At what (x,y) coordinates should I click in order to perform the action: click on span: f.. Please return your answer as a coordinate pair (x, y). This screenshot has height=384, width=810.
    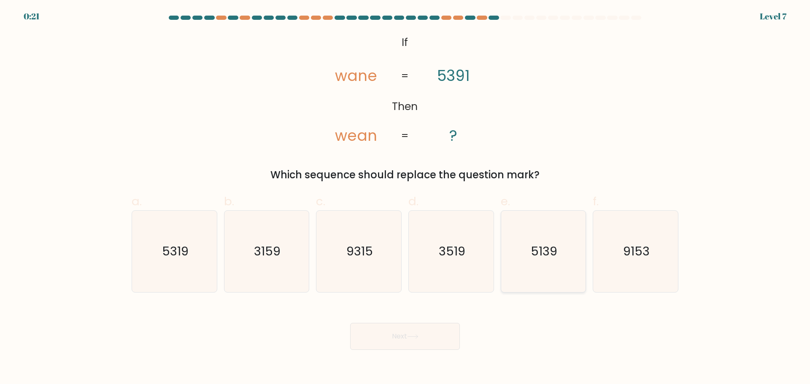
    Looking at the image, I should click on (596, 201).